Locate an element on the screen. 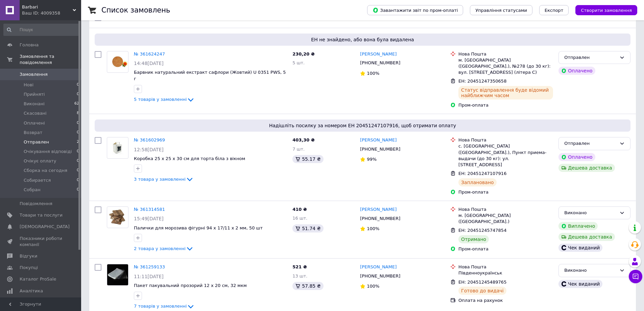 This screenshot has height=311, width=644. span: 7 товарів у замовленні is located at coordinates (160, 306).